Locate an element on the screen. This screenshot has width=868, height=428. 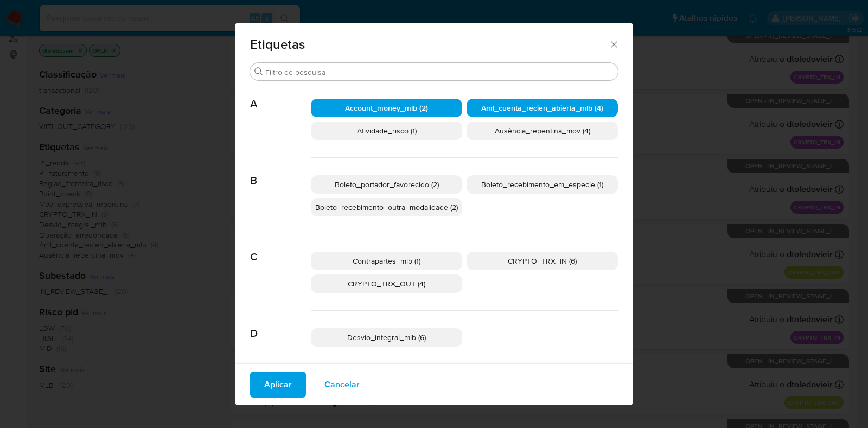
span: Etiquetas is located at coordinates (430, 44).